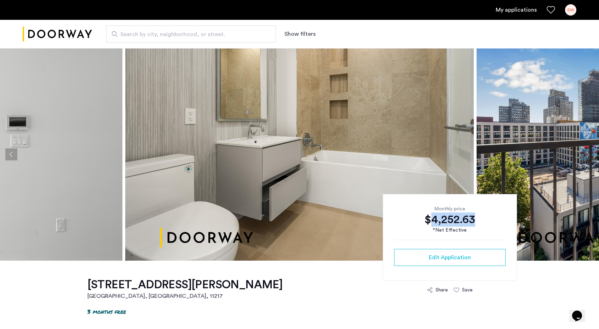  I want to click on a: Cazamio logo, so click(57, 34).